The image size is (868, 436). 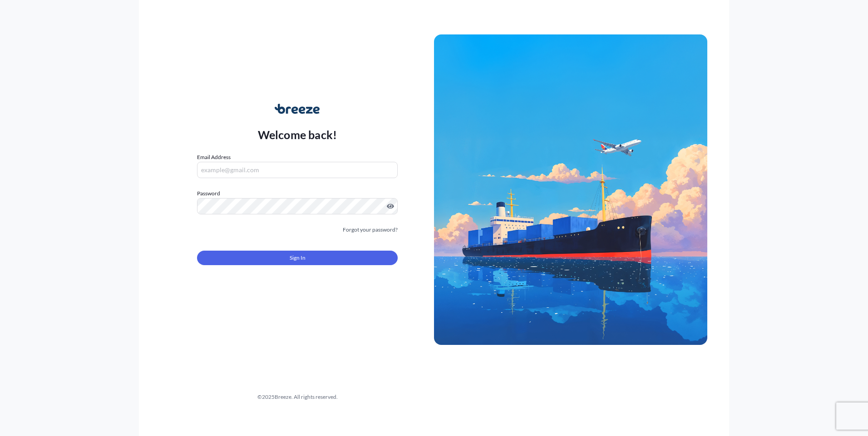 What do you see at coordinates (297, 398) in the screenshot?
I see `div: © 2025 Breeze. All rights reserved.` at bounding box center [297, 398].